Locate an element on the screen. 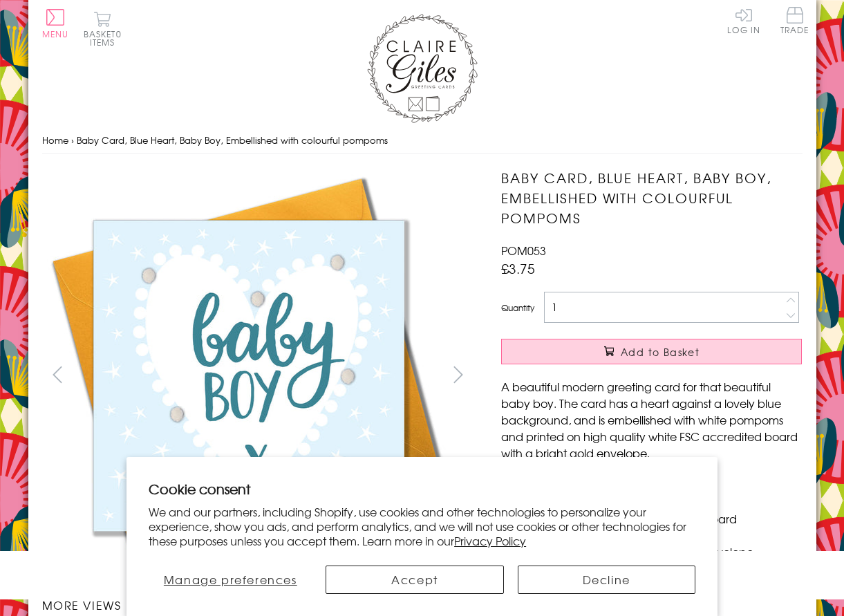 This screenshot has height=616, width=844. button: Decline is located at coordinates (606, 579).